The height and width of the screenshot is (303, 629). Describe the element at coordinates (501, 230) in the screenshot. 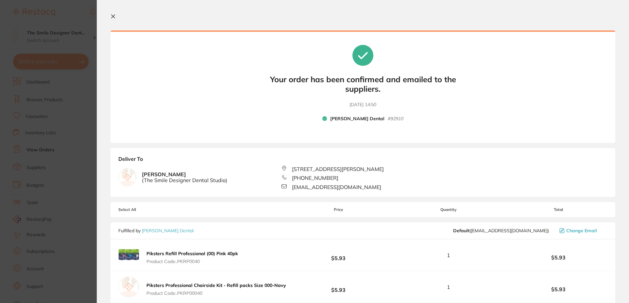

I see `span: sales@piksters.com` at that location.